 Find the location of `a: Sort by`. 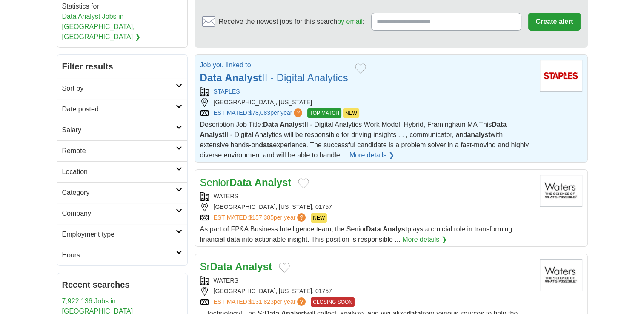

a: Sort by is located at coordinates (122, 88).